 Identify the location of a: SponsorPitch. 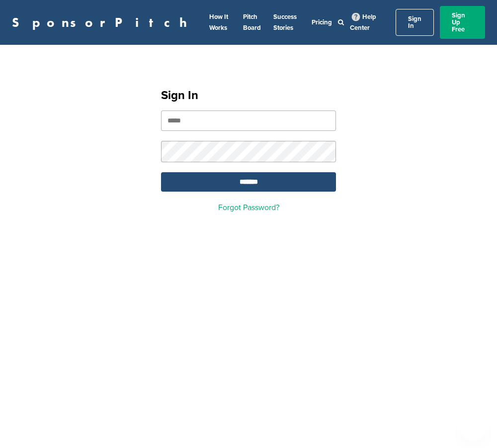
(102, 23).